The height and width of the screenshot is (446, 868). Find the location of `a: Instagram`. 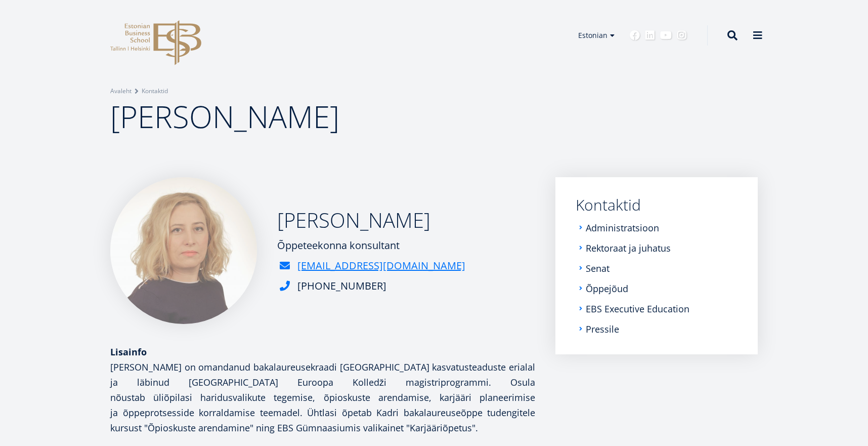

a: Instagram is located at coordinates (682, 36).